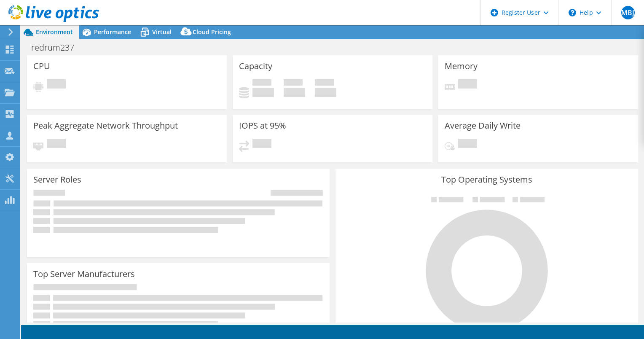 Image resolution: width=644 pixels, height=339 pixels. I want to click on span: Virtual, so click(162, 32).